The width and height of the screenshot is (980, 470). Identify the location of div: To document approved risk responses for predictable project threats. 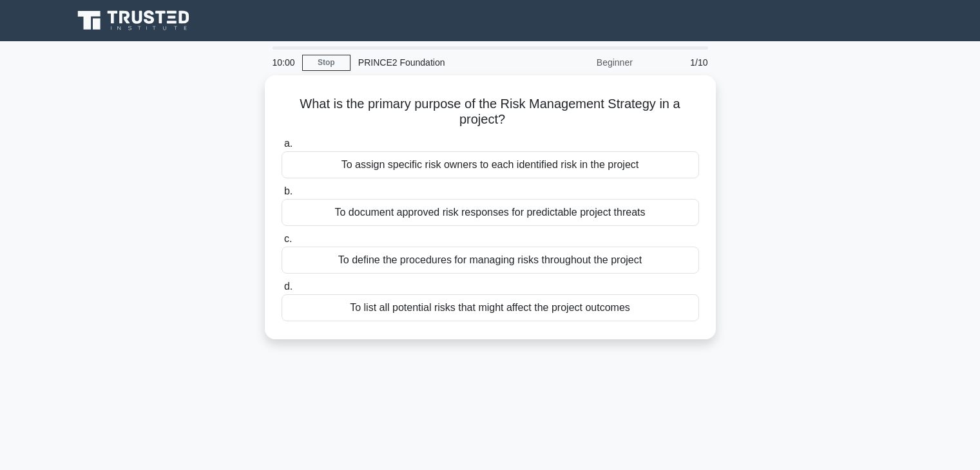
(490, 212).